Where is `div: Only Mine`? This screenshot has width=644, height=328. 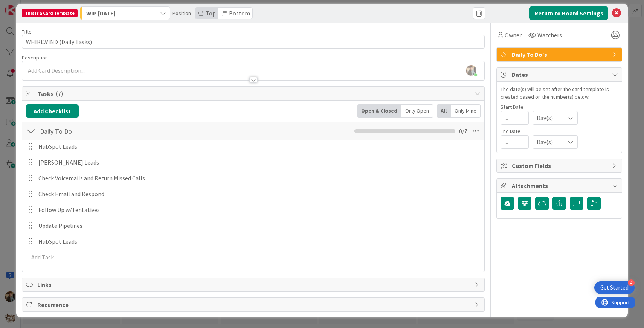
div: Only Mine is located at coordinates (466, 111).